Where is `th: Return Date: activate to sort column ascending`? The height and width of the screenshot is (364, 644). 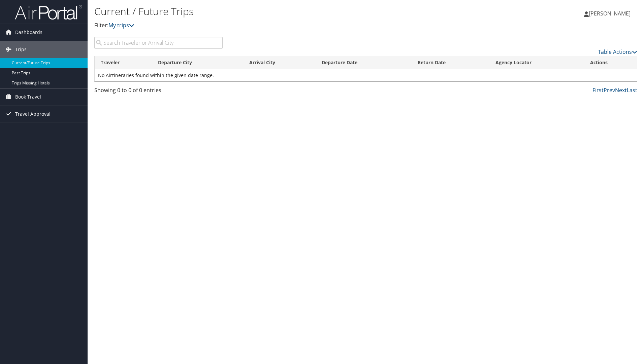
th: Return Date: activate to sort column ascending is located at coordinates (450, 62).